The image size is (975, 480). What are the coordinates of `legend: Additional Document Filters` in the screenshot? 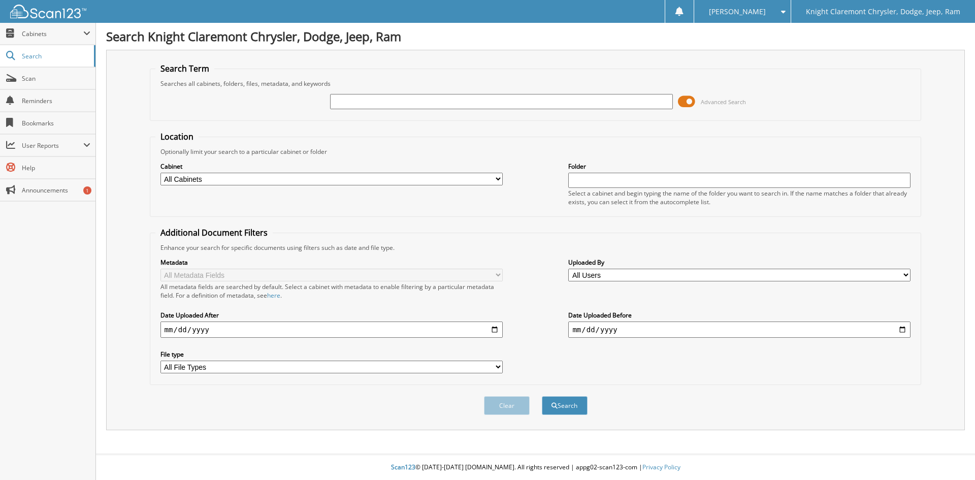 It's located at (214, 233).